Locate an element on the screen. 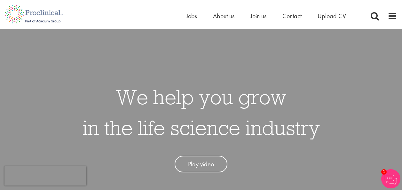 Image resolution: width=402 pixels, height=190 pixels. a: About us is located at coordinates (224, 16).